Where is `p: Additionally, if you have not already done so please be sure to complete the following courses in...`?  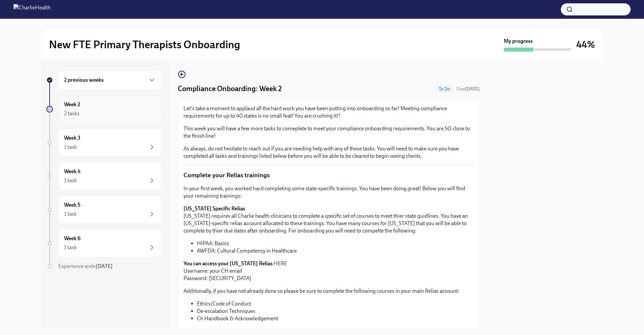
p: Additionally, if you have not already done so please be sure to complete the following courses in... is located at coordinates (329, 291).